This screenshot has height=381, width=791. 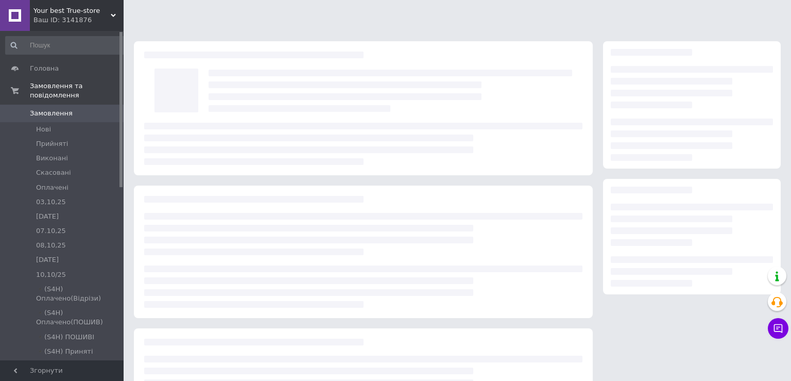 I want to click on span: 07.10,25, so click(x=51, y=231).